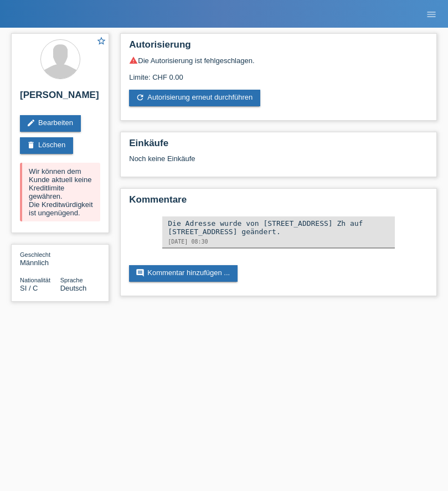  Describe the element at coordinates (73, 288) in the screenshot. I see `span: Deutsch` at that location.